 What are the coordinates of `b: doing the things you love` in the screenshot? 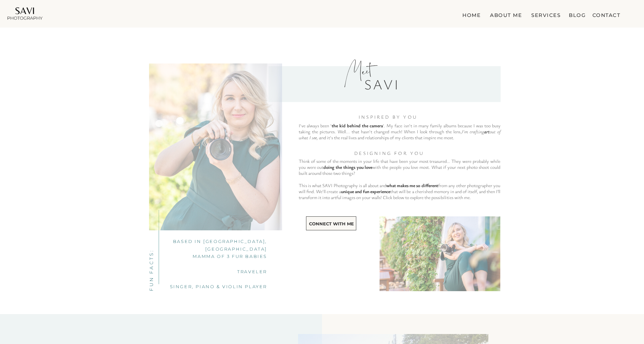 It's located at (348, 167).